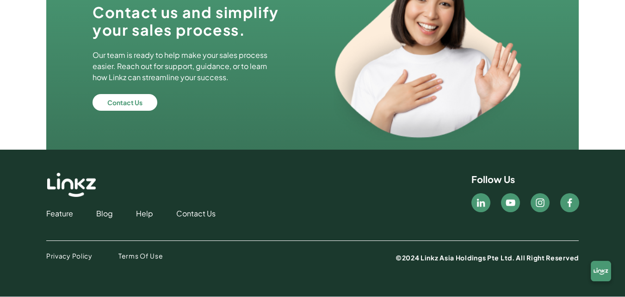  What do you see at coordinates (186, 21) in the screenshot?
I see `h1: Contact us and simplify your sales process.` at bounding box center [186, 21].